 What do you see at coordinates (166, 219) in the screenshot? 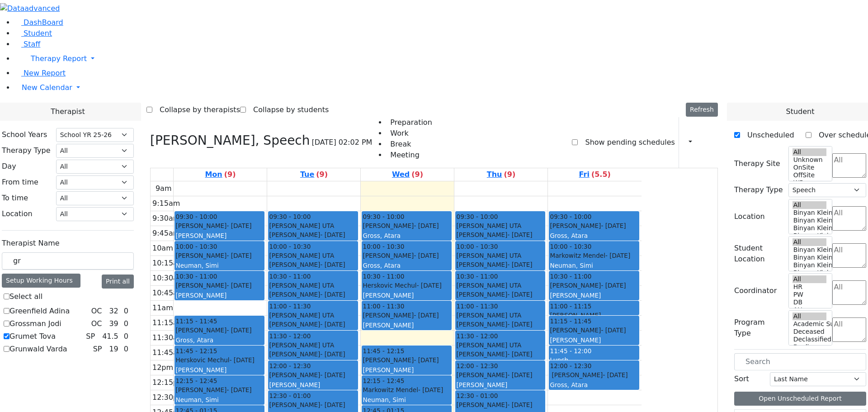
I see `div: 9:30am` at bounding box center [166, 219].